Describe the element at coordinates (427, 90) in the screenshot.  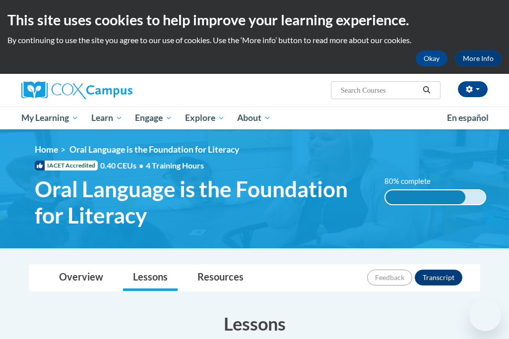
I see `button: Search` at that location.